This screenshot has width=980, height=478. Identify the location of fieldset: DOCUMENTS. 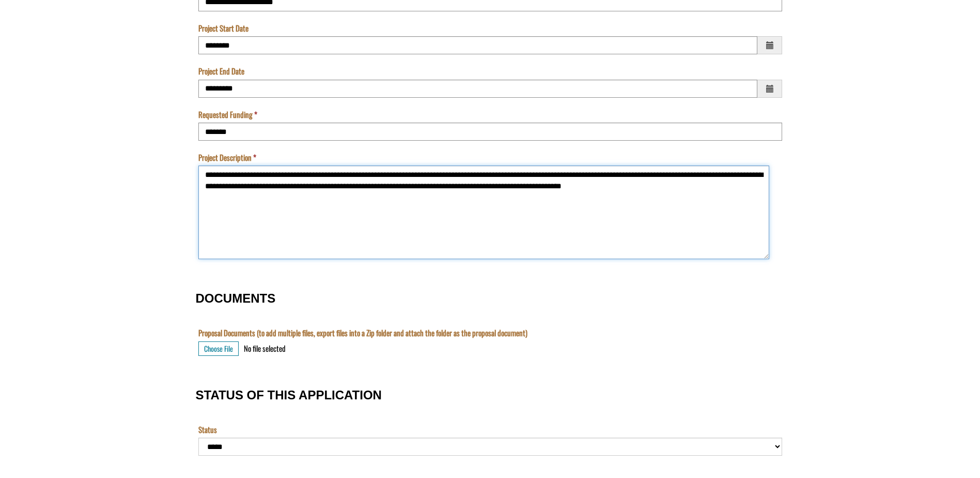
(491, 324).